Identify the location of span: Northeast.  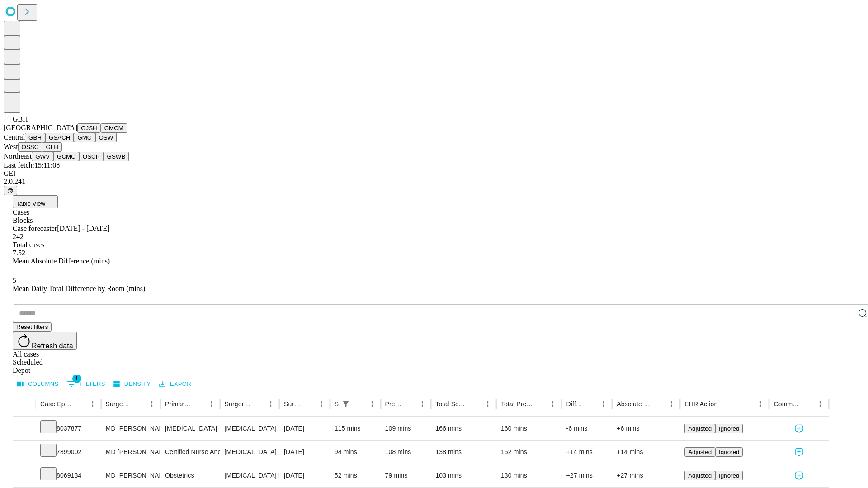
(18, 156).